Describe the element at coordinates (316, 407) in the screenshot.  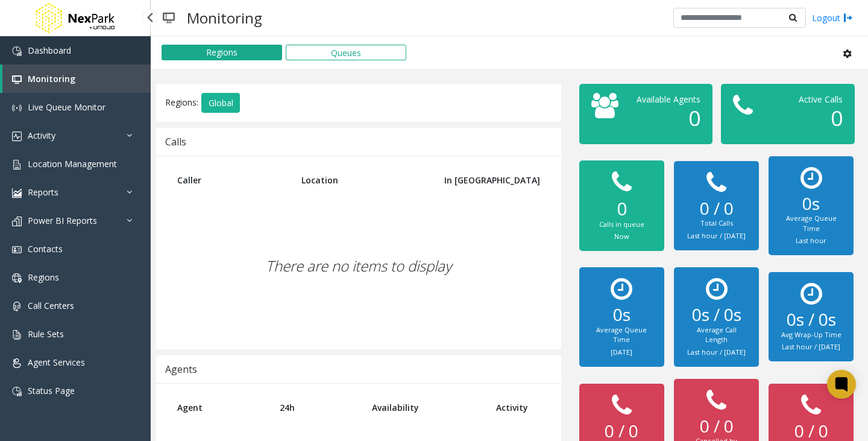
I see `th: 24h` at that location.